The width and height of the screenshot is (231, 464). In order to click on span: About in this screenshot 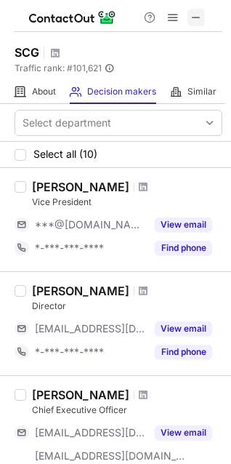, I will do `click(44, 92)`.